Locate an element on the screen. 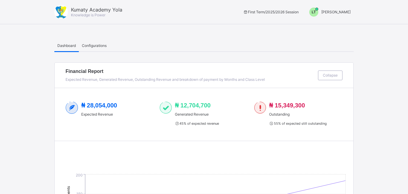 The height and width of the screenshot is (194, 408). img: expected-2.4343d3e9d0c965b919479240f3db56ac.svg is located at coordinates (72, 108).